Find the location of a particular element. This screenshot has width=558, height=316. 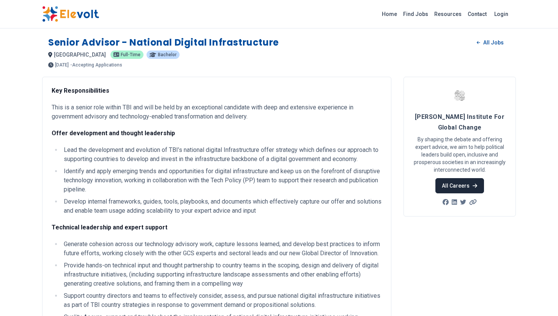

a: Contact is located at coordinates (478, 14).